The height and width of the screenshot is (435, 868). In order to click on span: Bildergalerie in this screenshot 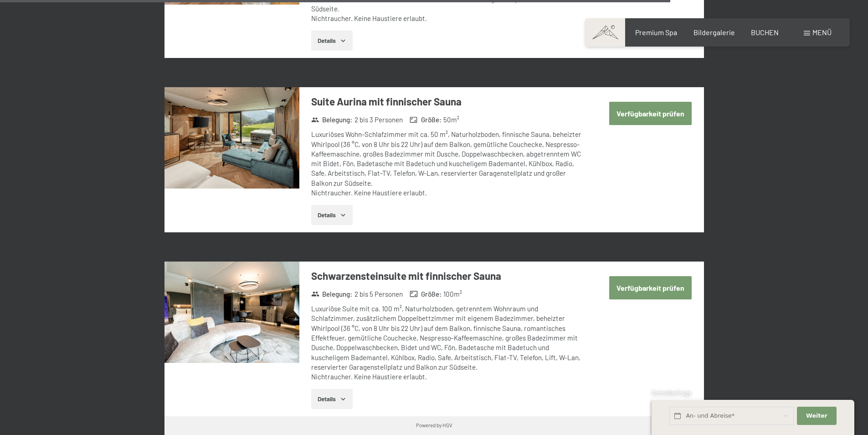, I will do `click(714, 32)`.